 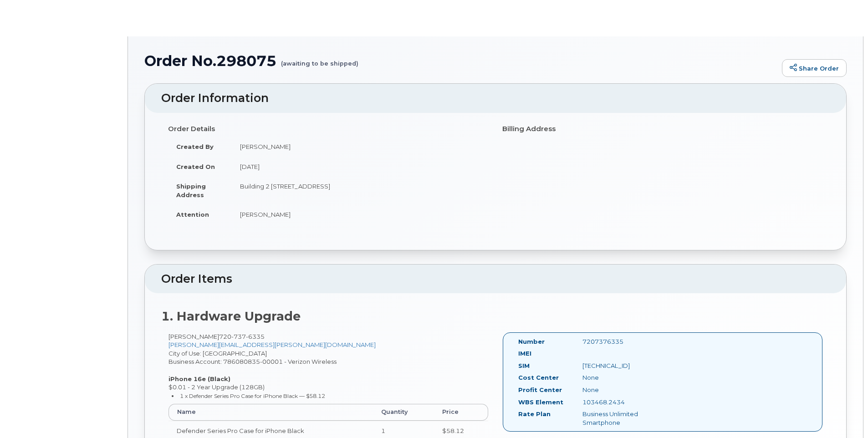 I want to click on label: WBS Element, so click(x=541, y=402).